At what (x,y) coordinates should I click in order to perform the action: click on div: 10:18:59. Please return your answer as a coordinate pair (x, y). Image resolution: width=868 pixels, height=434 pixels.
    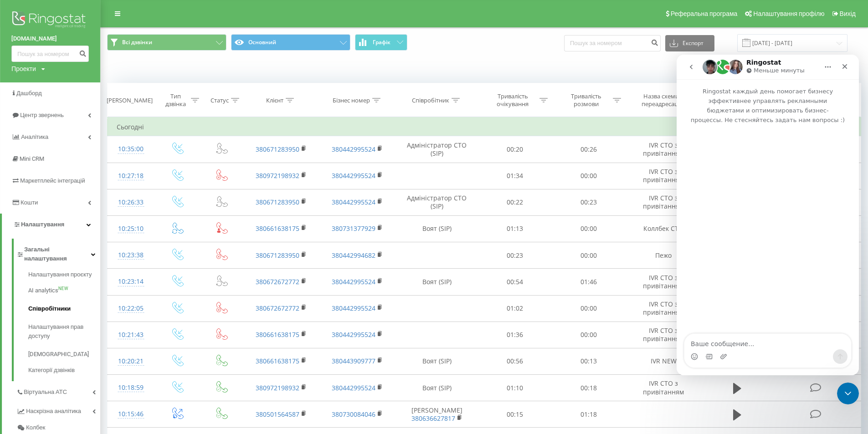
    Looking at the image, I should click on (131, 388).